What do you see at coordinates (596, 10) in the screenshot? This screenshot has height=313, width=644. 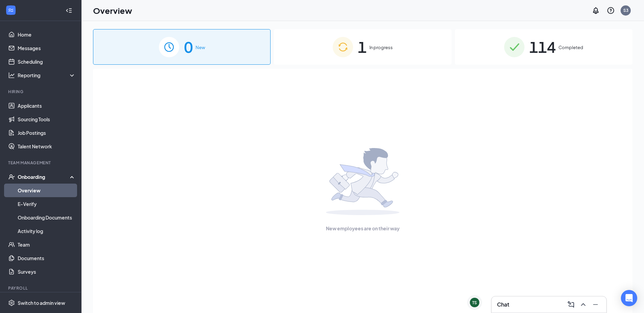 I see `svg: Notifications` at bounding box center [596, 10].